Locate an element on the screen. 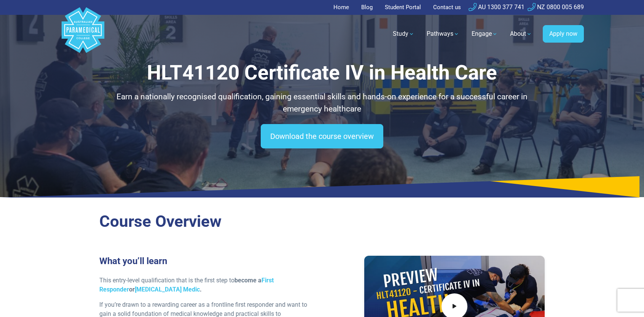  a: Download the course overview is located at coordinates (322, 136).